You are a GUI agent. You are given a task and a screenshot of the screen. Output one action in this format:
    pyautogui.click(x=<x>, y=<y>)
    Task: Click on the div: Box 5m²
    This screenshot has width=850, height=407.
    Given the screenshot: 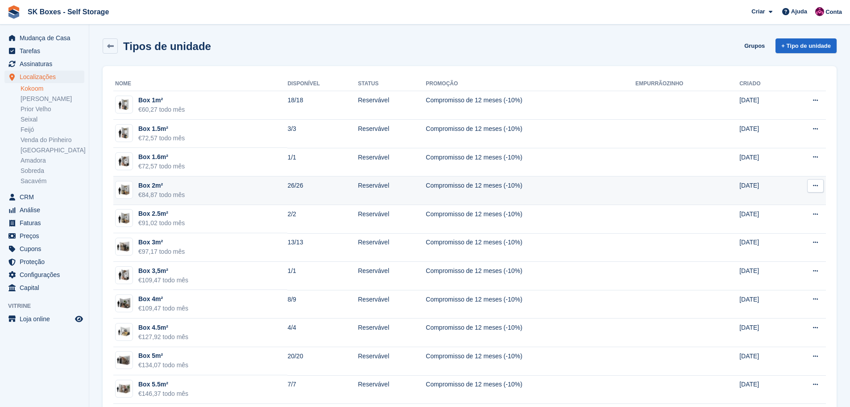 What is the action you would take?
    pyautogui.click(x=163, y=355)
    